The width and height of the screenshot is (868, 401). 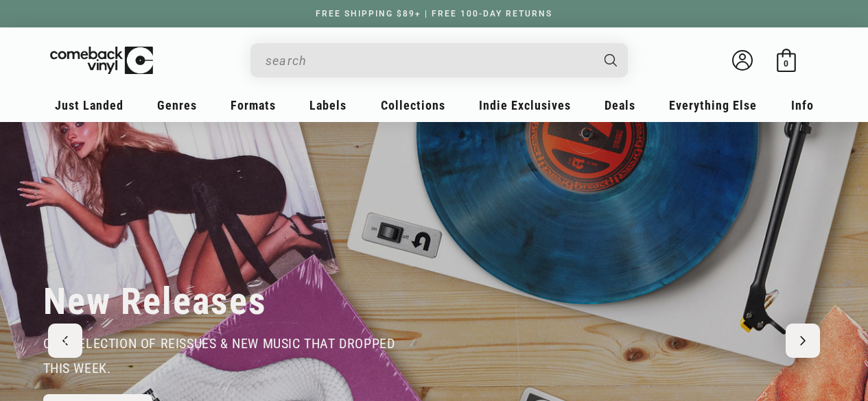 What do you see at coordinates (219, 356) in the screenshot?
I see `span: our selection of reissues & new music that dropped this week.` at bounding box center [219, 356].